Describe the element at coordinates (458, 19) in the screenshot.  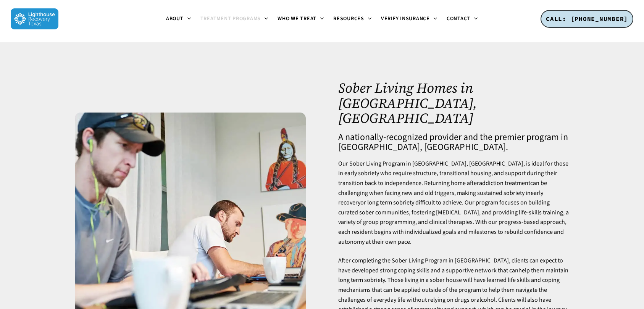
I see `span: Contact` at that location.